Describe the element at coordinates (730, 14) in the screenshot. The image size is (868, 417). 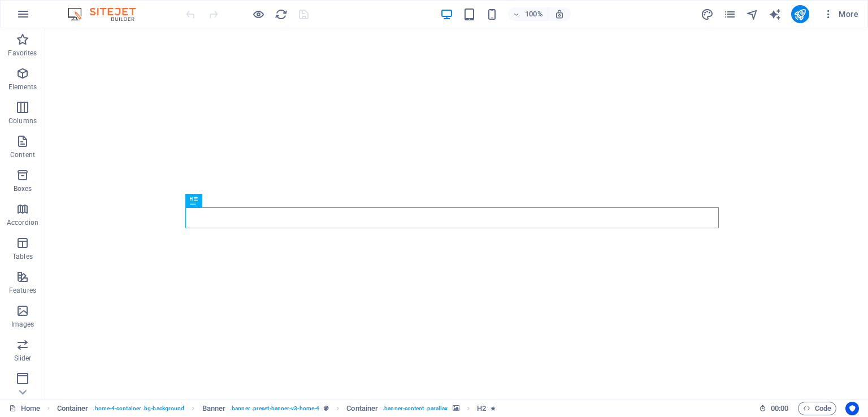
I see `button: pages` at that location.